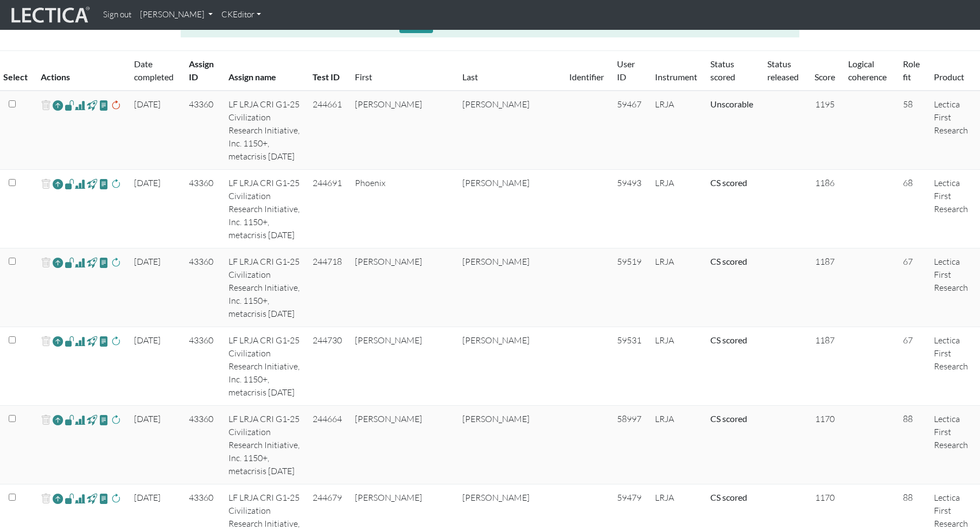 This screenshot has width=980, height=530. What do you see at coordinates (327, 445) in the screenshot?
I see `td: 244664` at bounding box center [327, 445].